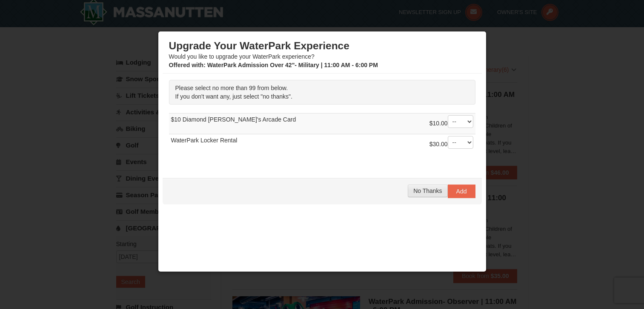  Describe the element at coordinates (428, 191) in the screenshot. I see `span: No Thanks` at that location.